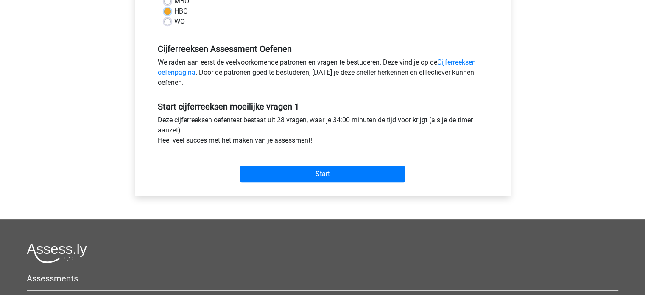  What do you see at coordinates (323, 132) in the screenshot?
I see `div: Deze cijferreeksen oefentest bestaat uit 28 vragen, waar je 34:00 minuten de tijd voor krijgt (al...` at bounding box center [323, 132].